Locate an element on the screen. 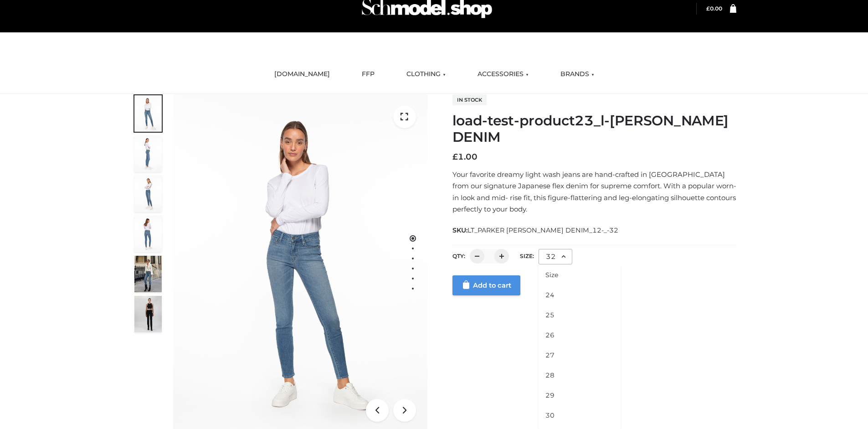 The image size is (868, 429). img: 2001KLX-Ava-skinny-cove-3-scaled_eb6bf915-b6b9-448f-8c6c-8cabb27fd4b2.jpg is located at coordinates (148, 194).